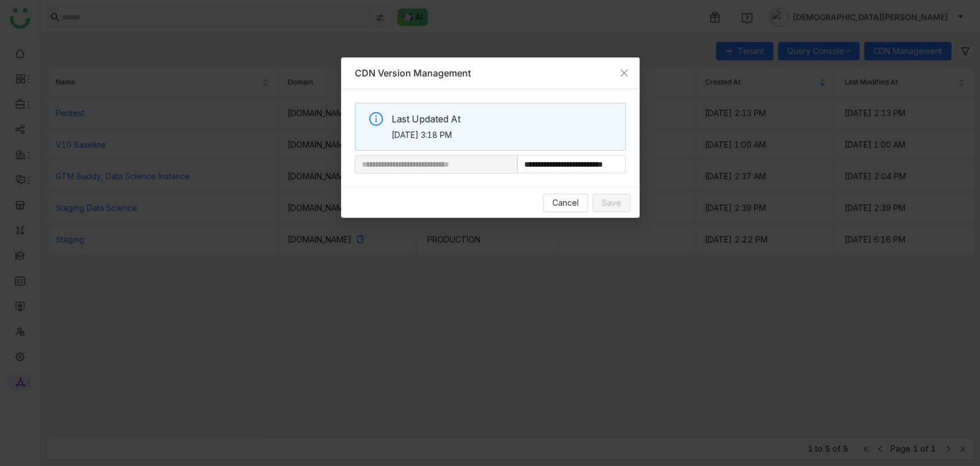 Image resolution: width=980 pixels, height=466 pixels. Describe the element at coordinates (624, 73) in the screenshot. I see `button: Close` at that location.